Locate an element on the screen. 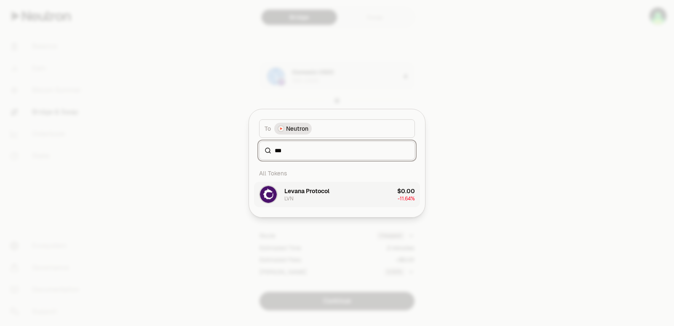  div: Levana Protocol is located at coordinates (307, 191).